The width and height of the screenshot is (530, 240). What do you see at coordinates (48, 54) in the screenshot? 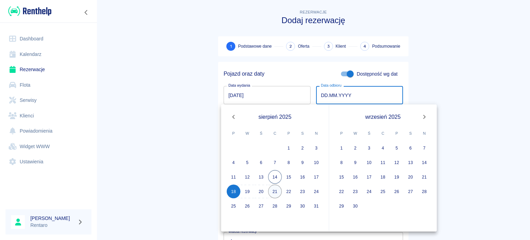
I see `a: Kalendarz` at bounding box center [48, 54].